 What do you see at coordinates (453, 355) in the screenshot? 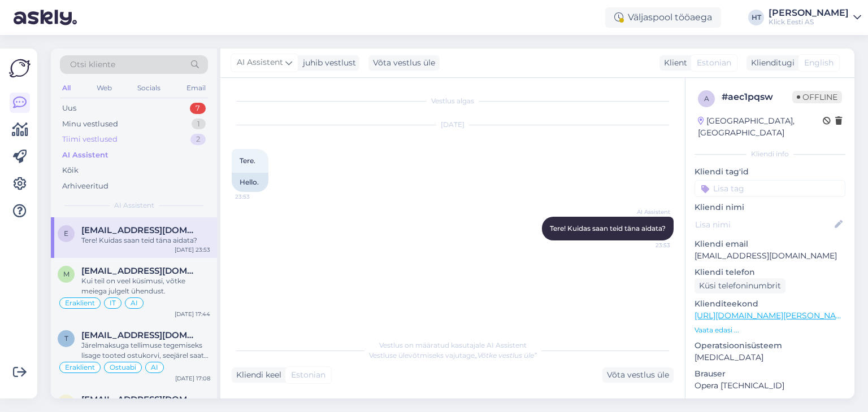
I see `span: Vestluse ülevõtmiseks vajutage` at bounding box center [453, 355].